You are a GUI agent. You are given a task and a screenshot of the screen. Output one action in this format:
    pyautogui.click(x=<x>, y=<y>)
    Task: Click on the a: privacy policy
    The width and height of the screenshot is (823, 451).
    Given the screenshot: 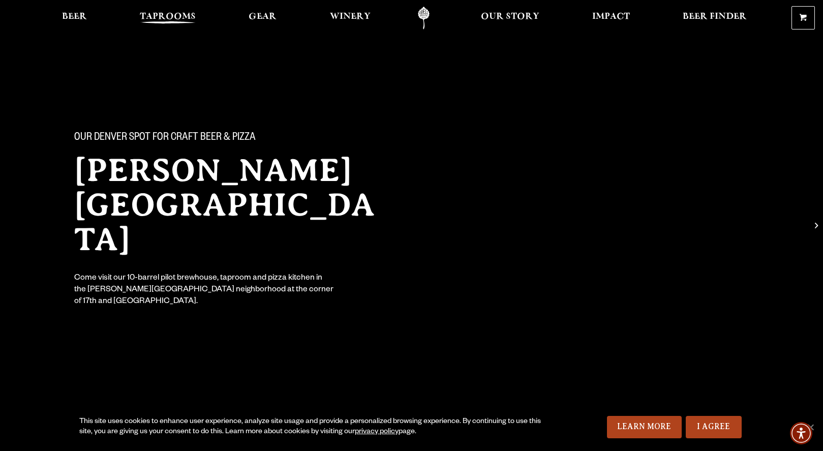 What is the action you would take?
    pyautogui.click(x=376, y=432)
    